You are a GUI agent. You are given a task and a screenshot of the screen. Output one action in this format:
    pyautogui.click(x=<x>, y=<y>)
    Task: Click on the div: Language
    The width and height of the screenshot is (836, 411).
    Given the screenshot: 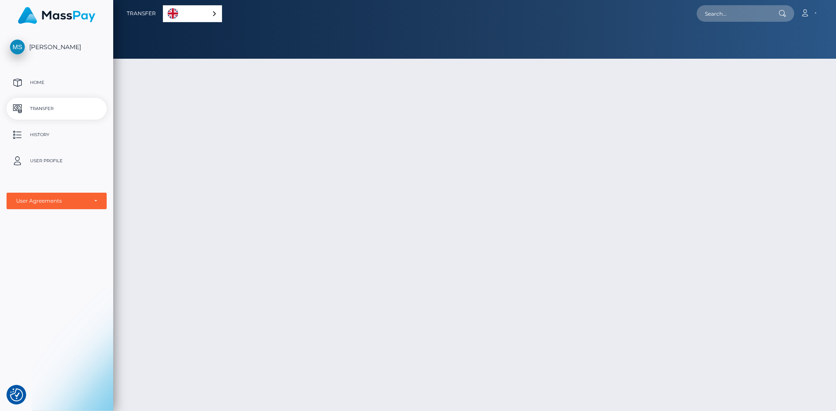 What is the action you would take?
    pyautogui.click(x=192, y=13)
    